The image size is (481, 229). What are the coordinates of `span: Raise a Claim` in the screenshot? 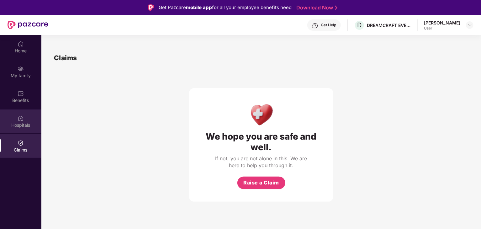 It's located at (261, 182).